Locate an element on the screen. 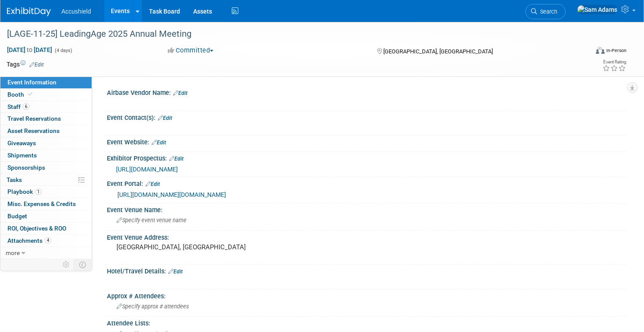 Image resolution: width=644 pixels, height=332 pixels. div: [LAGE-11-25] LeadingAge 2025 Annual Meeting is located at coordinates (289, 34).